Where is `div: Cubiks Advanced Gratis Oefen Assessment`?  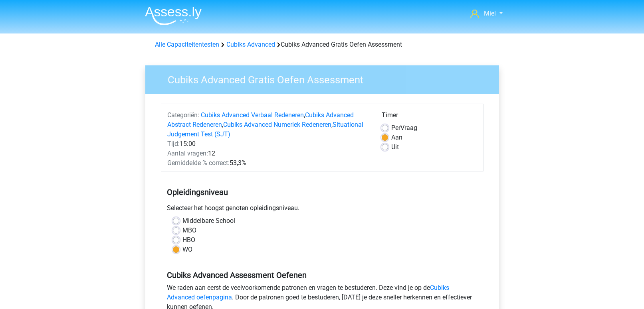 div: Cubiks Advanced Gratis Oefen Assessment is located at coordinates (322, 45).